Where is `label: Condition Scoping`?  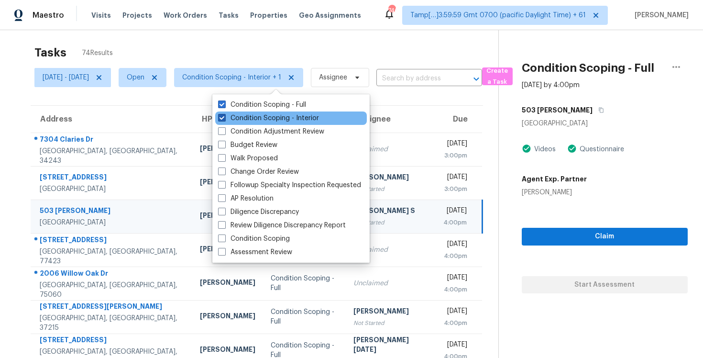
label: Condition Scoping is located at coordinates (254, 239).